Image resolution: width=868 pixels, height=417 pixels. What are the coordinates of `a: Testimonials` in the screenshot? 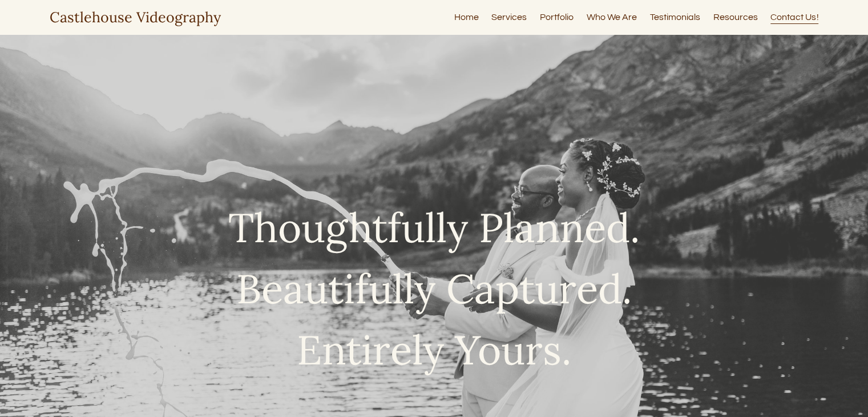 It's located at (675, 17).